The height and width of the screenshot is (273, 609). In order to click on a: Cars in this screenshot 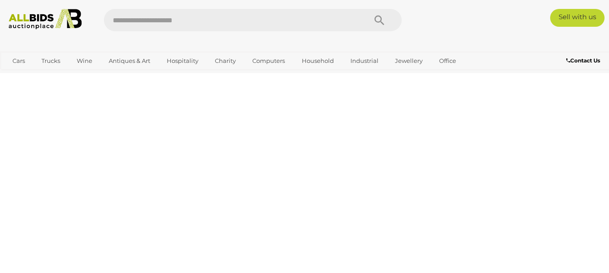, I will do `click(19, 61)`.